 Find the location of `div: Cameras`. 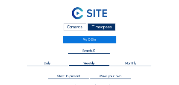

div: Cameras is located at coordinates (75, 27).